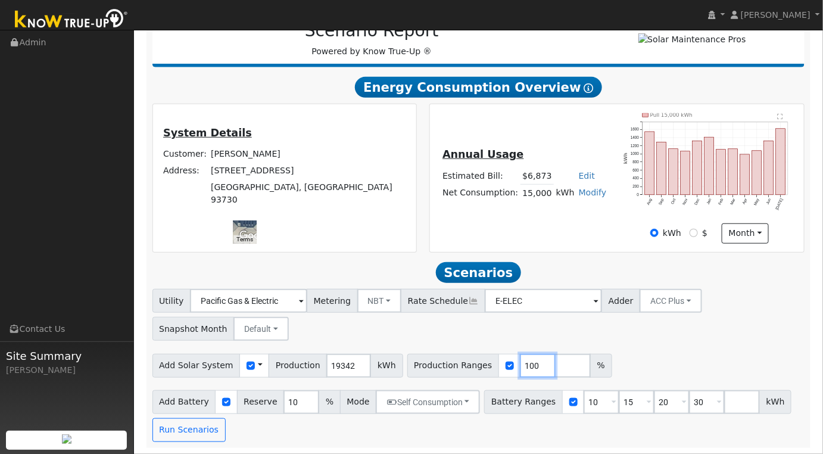 This screenshot has width=823, height=454. I want to click on span: Production Ranges, so click(453, 366).